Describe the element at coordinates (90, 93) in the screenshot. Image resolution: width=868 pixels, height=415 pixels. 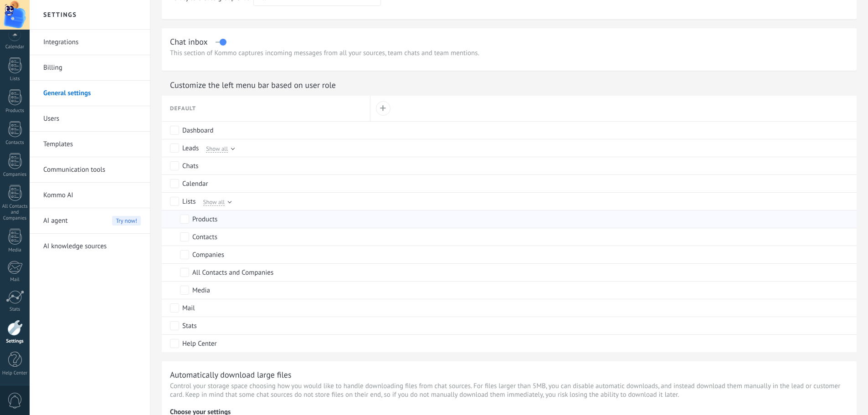
I see `li: General settings` at that location.